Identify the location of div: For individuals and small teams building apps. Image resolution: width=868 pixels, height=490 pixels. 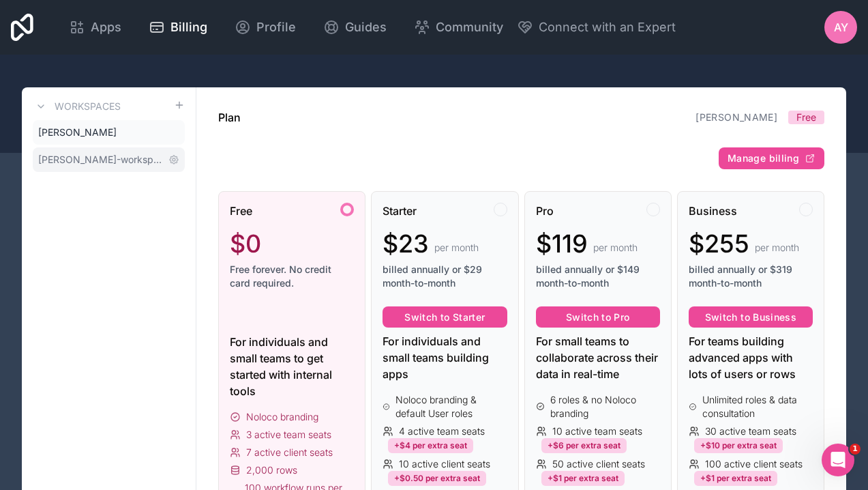
(444, 357).